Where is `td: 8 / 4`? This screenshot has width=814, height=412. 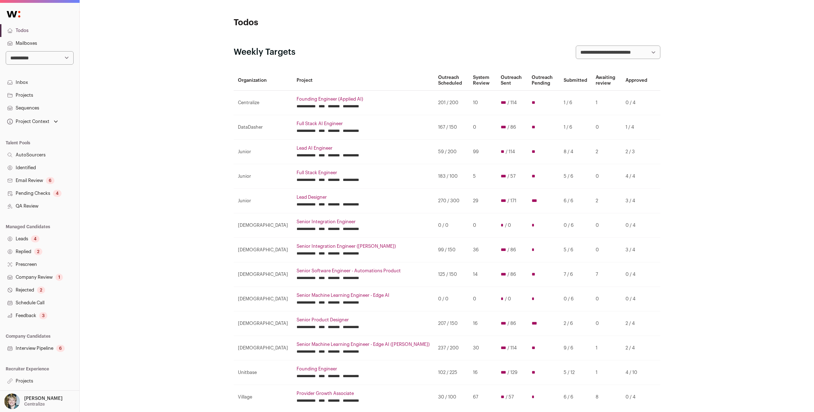
td: 8 / 4 is located at coordinates (575, 152).